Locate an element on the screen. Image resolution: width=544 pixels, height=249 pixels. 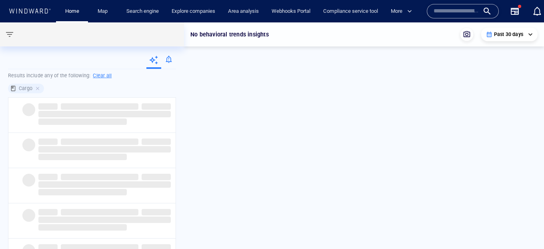
button: Webhooks Portal is located at coordinates (291, 11).